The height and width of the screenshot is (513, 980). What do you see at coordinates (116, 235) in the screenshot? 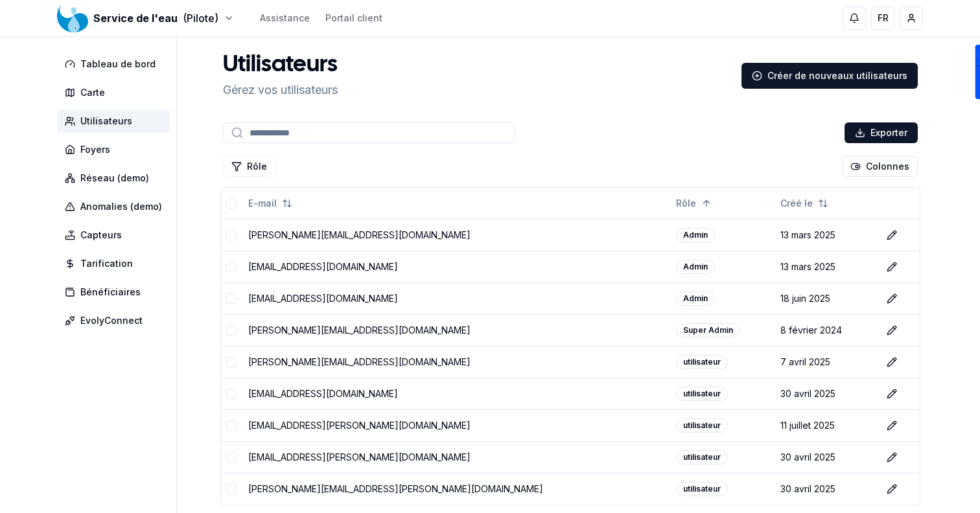
I see `a: Capteurs` at bounding box center [116, 235].